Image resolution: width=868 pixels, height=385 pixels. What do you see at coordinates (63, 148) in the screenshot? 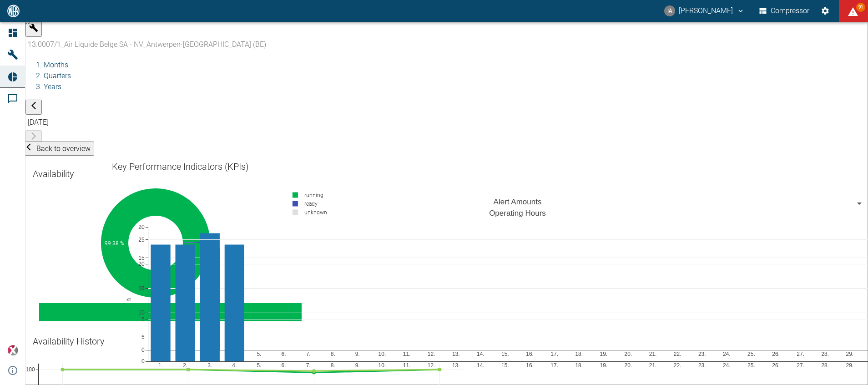
I see `span: Back to overview` at bounding box center [63, 148].